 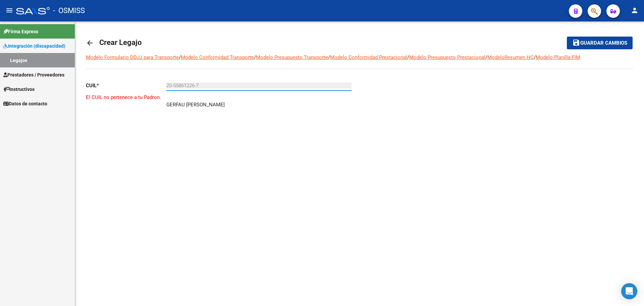 I want to click on span: Guardar cambios, so click(x=604, y=43).